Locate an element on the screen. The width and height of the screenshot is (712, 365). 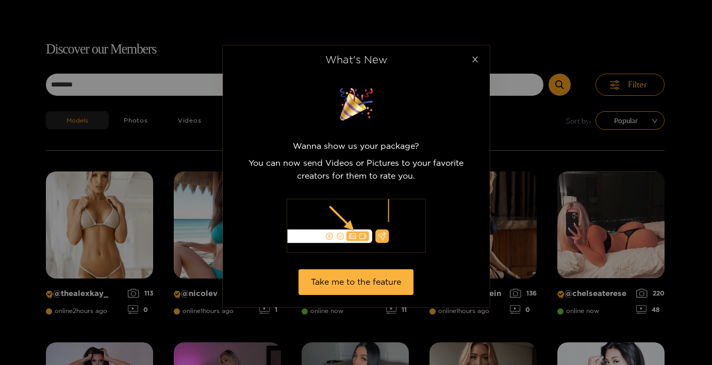
button: Take me to the feature is located at coordinates (356, 282).